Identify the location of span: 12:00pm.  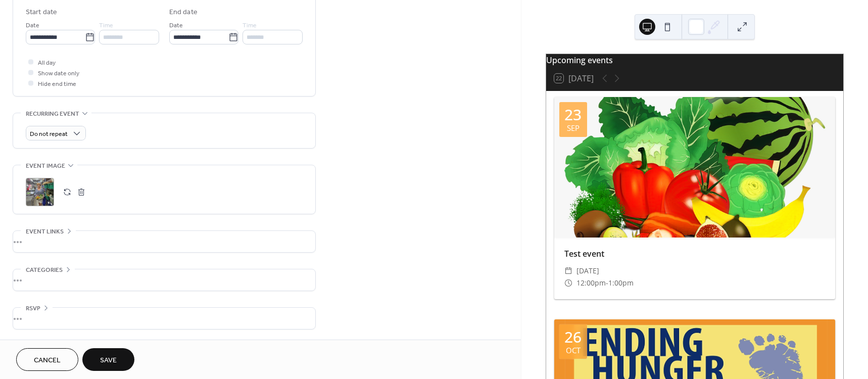
(591, 283).